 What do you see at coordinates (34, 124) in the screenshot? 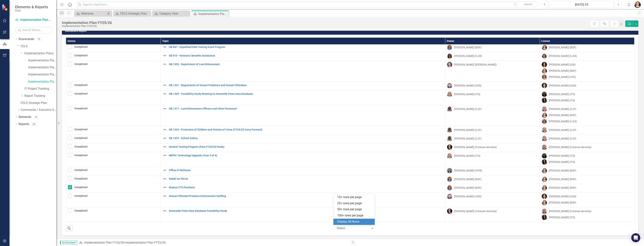
I see `div: 20` at bounding box center [34, 124].